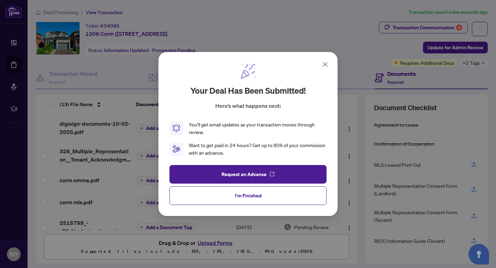  I want to click on button: I'm Finished, so click(248, 196).